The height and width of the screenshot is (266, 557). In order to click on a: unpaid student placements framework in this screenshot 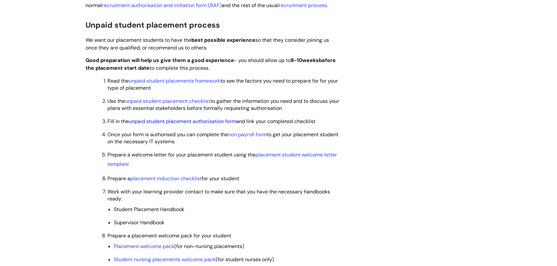, I will do `click(174, 81)`.